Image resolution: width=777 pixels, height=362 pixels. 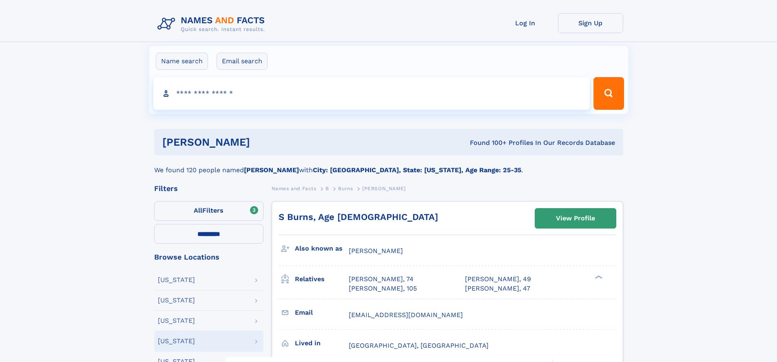 I want to click on a: Log In, so click(x=525, y=23).